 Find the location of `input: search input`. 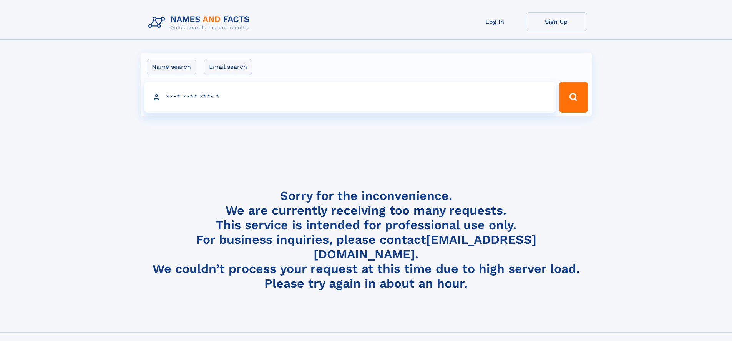

input: search input is located at coordinates (350, 97).